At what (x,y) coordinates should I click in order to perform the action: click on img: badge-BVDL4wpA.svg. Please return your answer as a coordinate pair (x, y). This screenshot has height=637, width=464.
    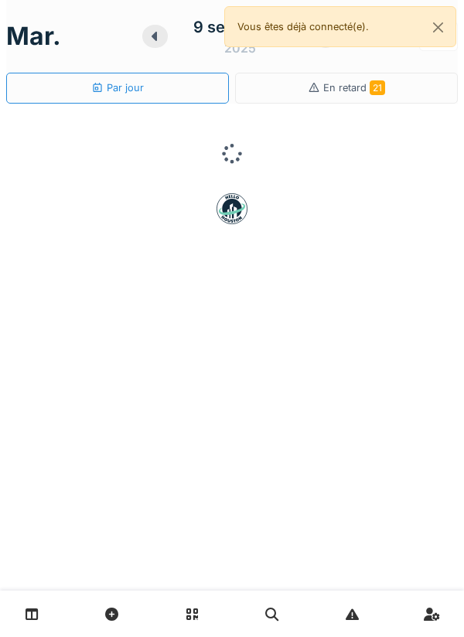
    Looking at the image, I should click on (232, 209).